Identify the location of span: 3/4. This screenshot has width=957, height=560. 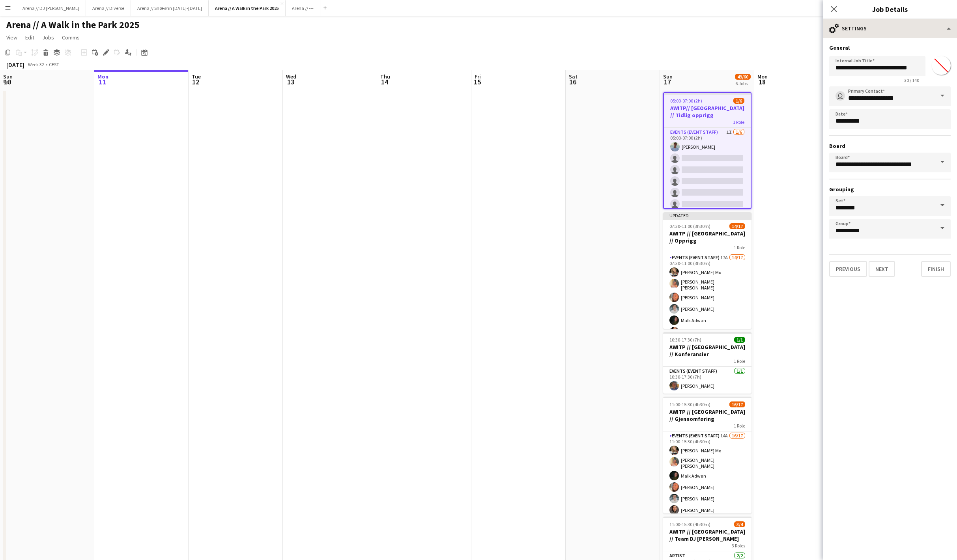
(740, 524).